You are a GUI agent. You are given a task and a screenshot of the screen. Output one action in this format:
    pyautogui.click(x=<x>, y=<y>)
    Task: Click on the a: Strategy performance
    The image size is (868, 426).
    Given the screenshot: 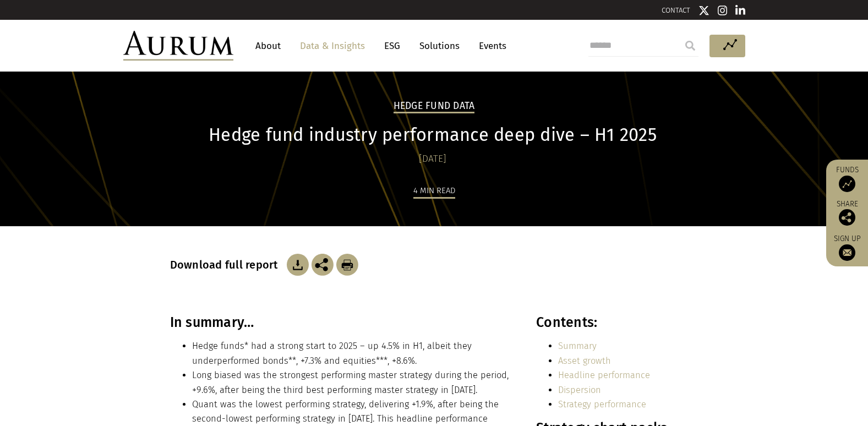 What is the action you would take?
    pyautogui.click(x=602, y=404)
    